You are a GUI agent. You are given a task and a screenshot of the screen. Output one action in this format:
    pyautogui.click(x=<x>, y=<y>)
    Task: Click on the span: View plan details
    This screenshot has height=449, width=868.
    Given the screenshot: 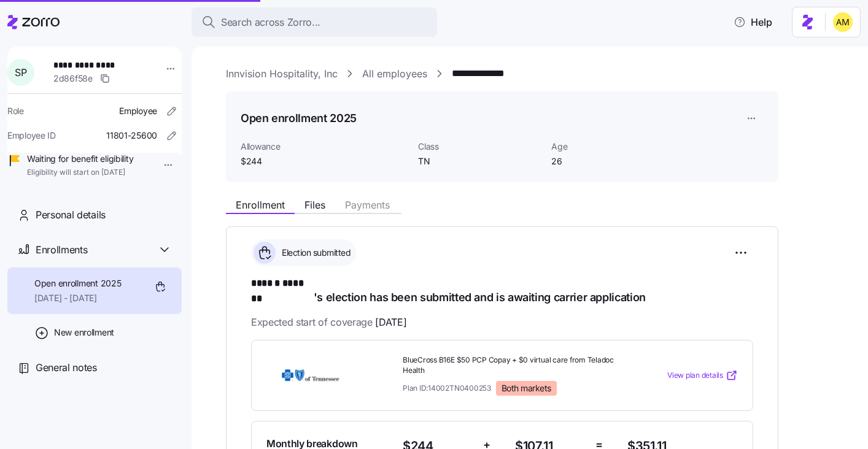 What is the action you would take?
    pyautogui.click(x=695, y=375)
    